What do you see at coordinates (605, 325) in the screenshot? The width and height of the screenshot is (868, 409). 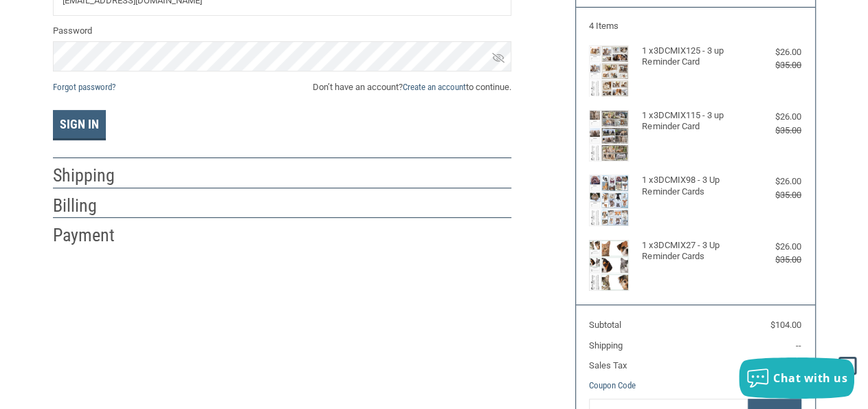 I see `span: Subtotal` at bounding box center [605, 325].